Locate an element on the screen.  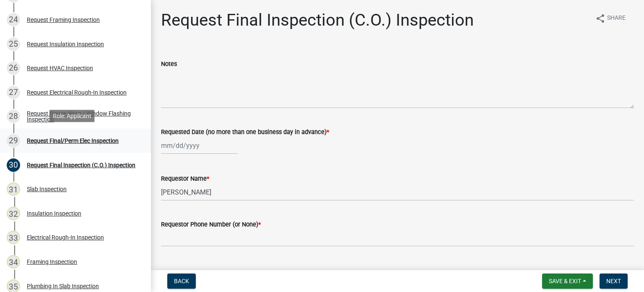
div: 34 is located at coordinates (14, 261).